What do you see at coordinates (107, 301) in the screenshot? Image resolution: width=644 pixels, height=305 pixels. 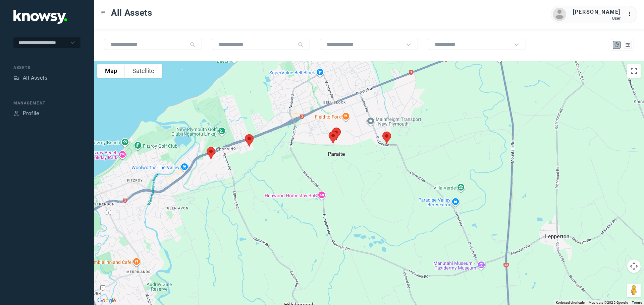 I see `a: Open this area in Google Maps (opens a new window)` at bounding box center [107, 301].